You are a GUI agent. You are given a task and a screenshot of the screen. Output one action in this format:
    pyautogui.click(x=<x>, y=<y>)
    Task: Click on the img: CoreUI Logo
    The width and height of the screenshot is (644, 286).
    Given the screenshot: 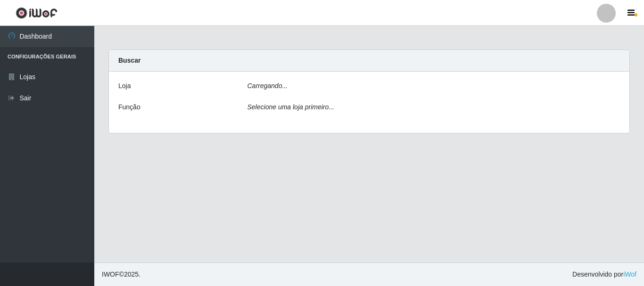 What is the action you would take?
    pyautogui.click(x=36, y=13)
    